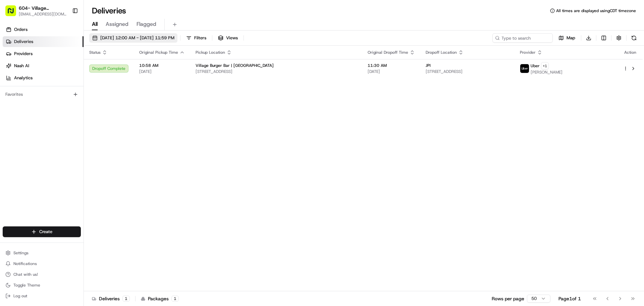  I want to click on span: Create, so click(46, 231).